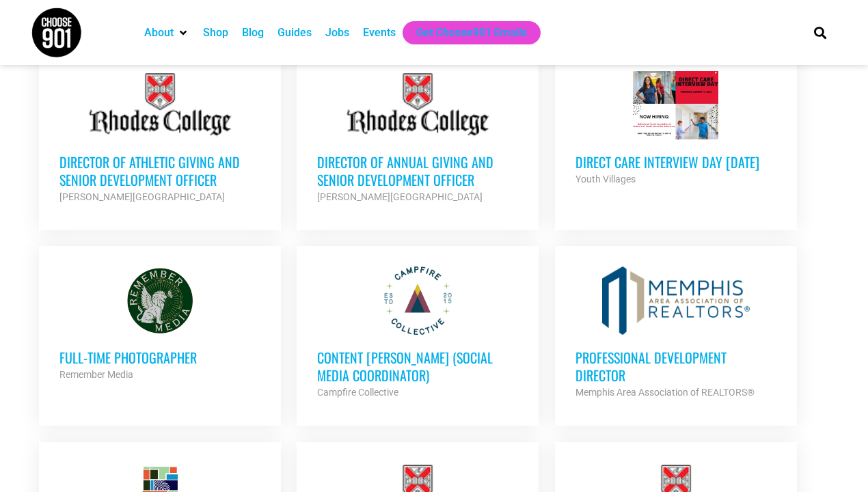 This screenshot has height=492, width=868. I want to click on a: Blog, so click(253, 33).